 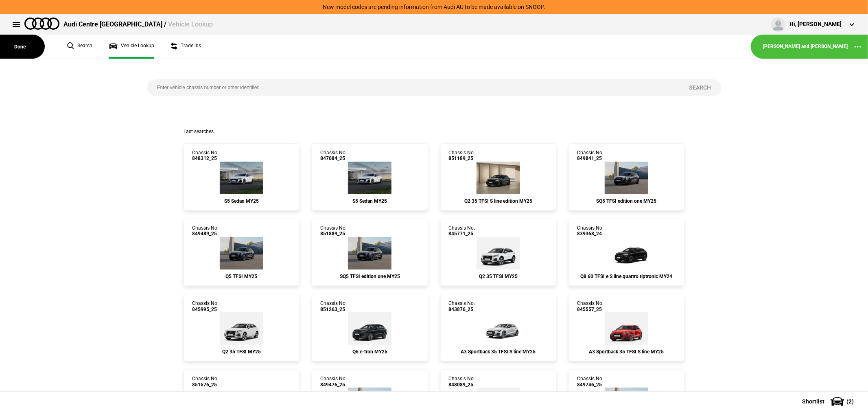 What do you see at coordinates (462, 385) in the screenshot?
I see `span: 848089_25` at bounding box center [462, 385].